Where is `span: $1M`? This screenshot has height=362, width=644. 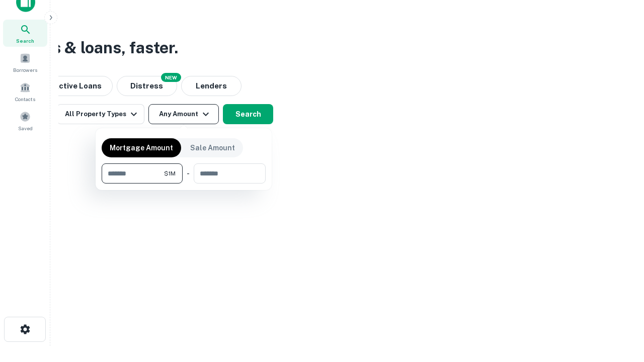 span: $1M is located at coordinates (170, 173).